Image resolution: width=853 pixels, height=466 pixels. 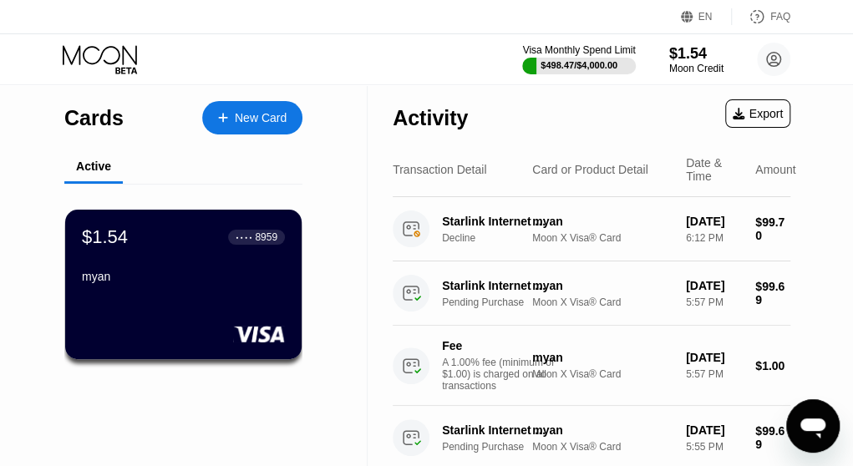 What do you see at coordinates (94, 166) in the screenshot?
I see `div: Active` at bounding box center [94, 166].